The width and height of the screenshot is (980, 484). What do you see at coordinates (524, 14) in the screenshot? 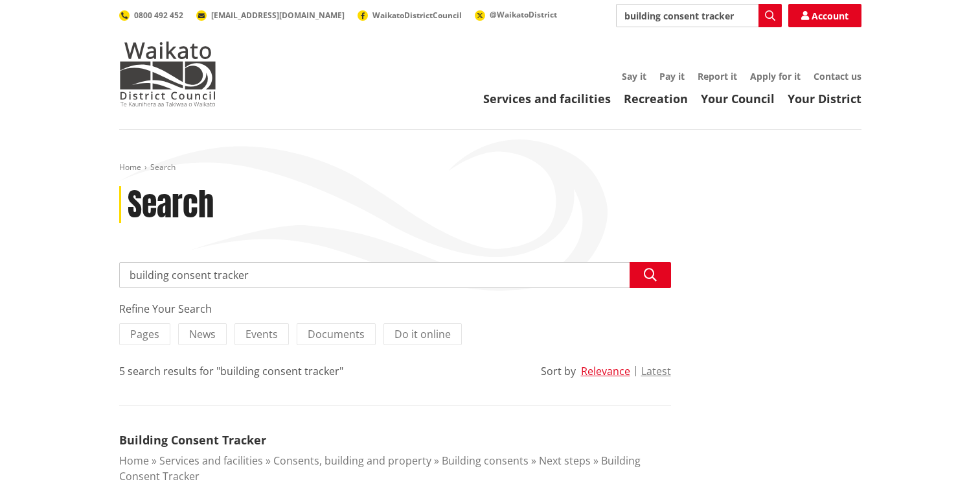
I see `span: @WaikatoDistrict` at bounding box center [524, 14].